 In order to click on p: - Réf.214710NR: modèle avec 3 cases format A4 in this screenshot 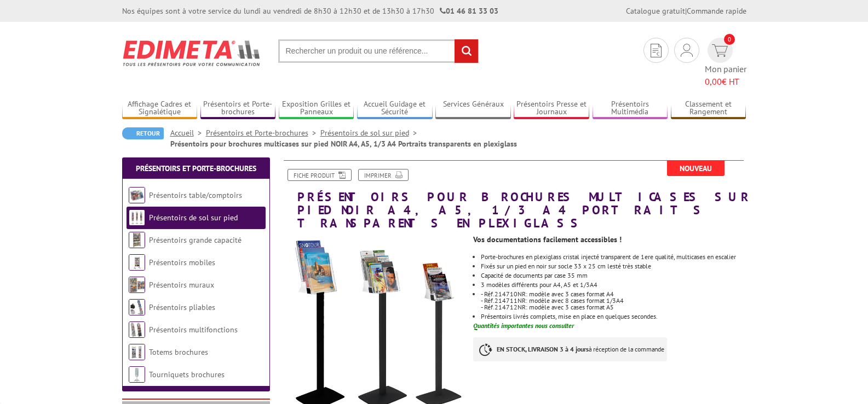, I will do `click(613, 294)`.